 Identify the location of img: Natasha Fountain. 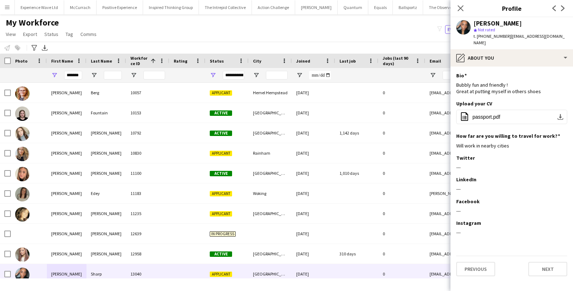
(22, 114).